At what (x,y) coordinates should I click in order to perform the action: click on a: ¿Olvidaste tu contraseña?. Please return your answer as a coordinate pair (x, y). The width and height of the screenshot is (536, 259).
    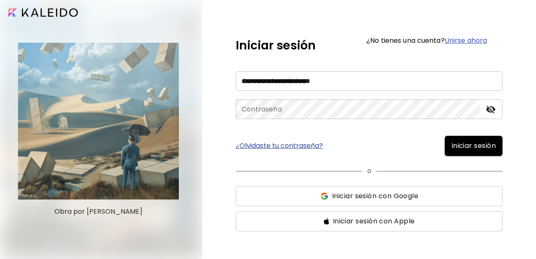
    Looking at the image, I should click on (279, 146).